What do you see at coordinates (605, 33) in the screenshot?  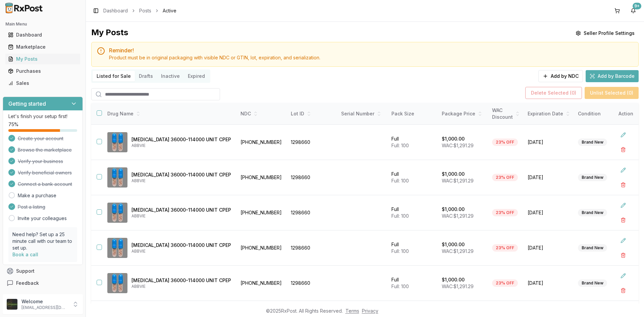 I see `button: Seller Profile Settings` at bounding box center [605, 33].